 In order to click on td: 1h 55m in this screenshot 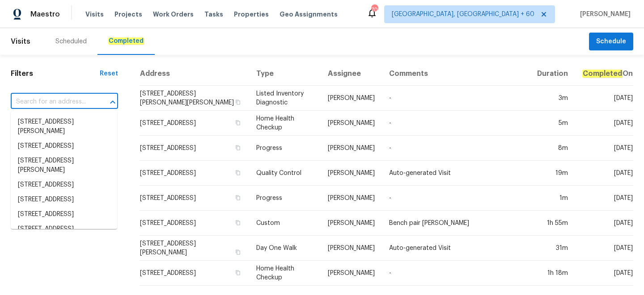, I will do `click(553, 223)`.